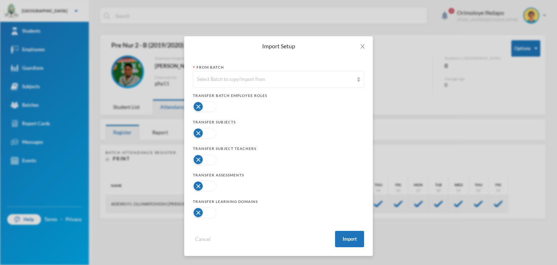 Image resolution: width=557 pixels, height=265 pixels. I want to click on div: From Batch, so click(278, 67).